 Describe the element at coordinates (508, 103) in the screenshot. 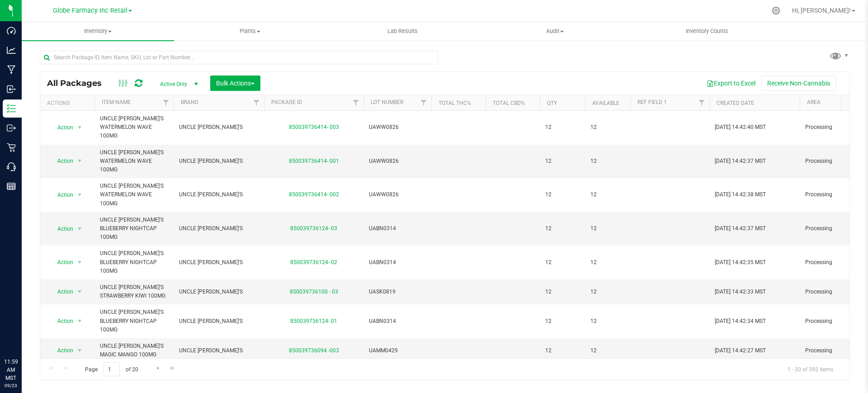

I see `a: Total CBD%` at that location.